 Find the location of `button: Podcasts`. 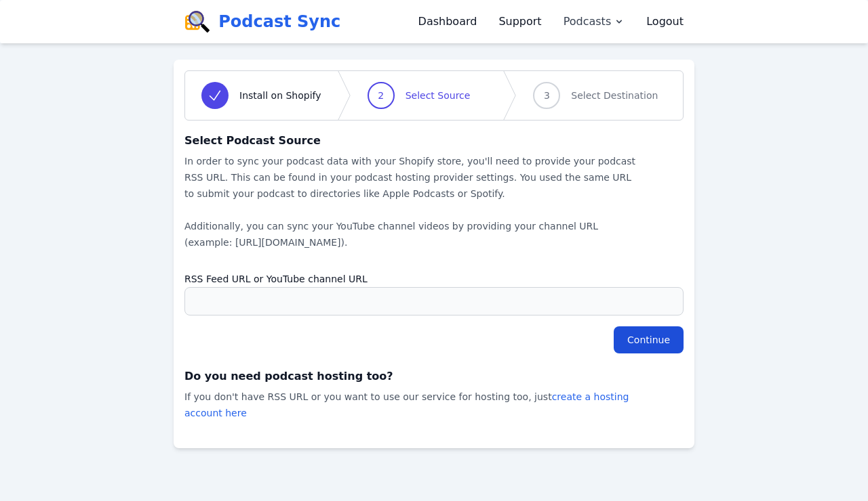

button: Podcasts is located at coordinates (594, 21).